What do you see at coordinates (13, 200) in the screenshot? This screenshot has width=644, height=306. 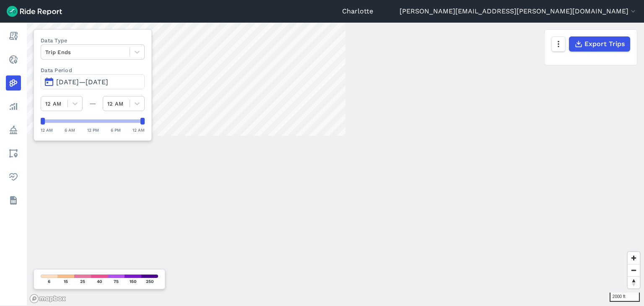 I see `a: Datasets` at bounding box center [13, 200].